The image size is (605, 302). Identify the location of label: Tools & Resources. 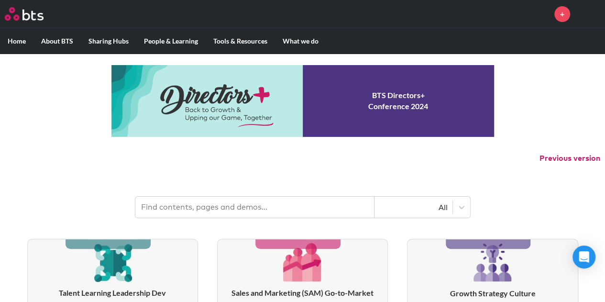
(240, 41).